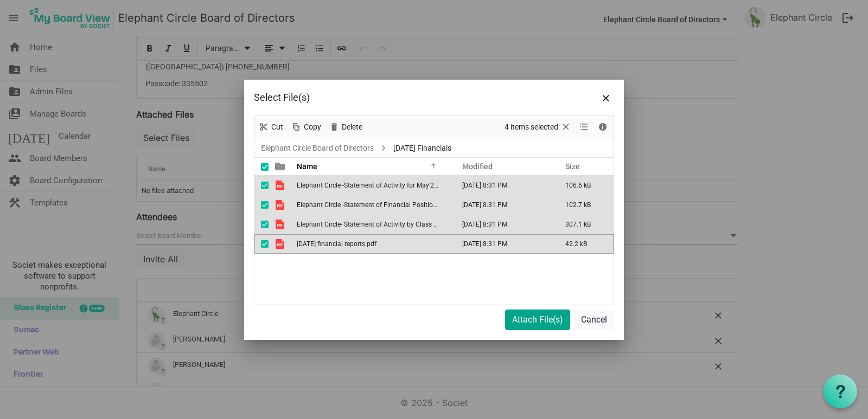 The image size is (868, 419). Describe the element at coordinates (603, 127) in the screenshot. I see `div: Details` at that location.